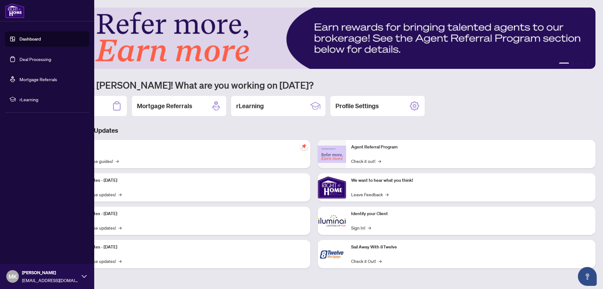 Image resolution: width=603 pixels, height=289 pixels. What do you see at coordinates (357, 106) in the screenshot?
I see `h2: Profile Settings` at bounding box center [357, 106].